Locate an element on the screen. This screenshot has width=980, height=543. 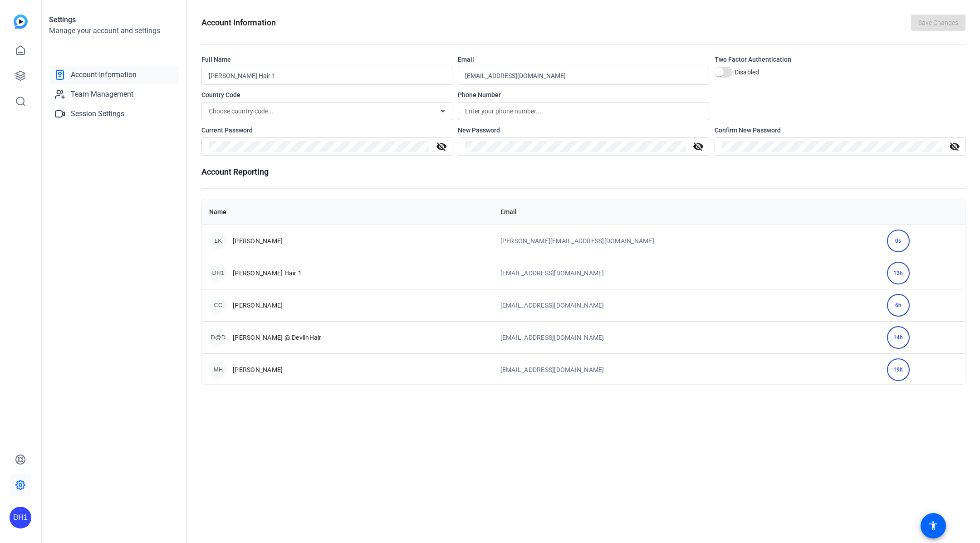
label: Disabled is located at coordinates (746, 72).